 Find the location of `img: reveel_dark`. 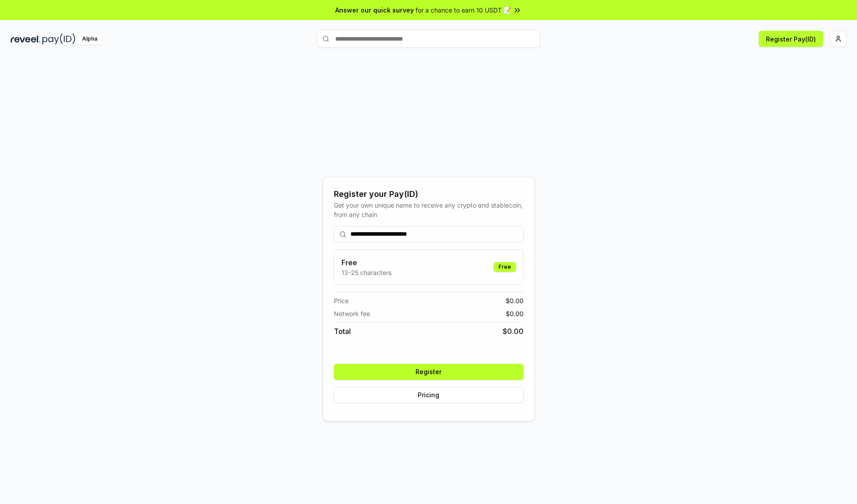

img: reveel_dark is located at coordinates (25, 38).